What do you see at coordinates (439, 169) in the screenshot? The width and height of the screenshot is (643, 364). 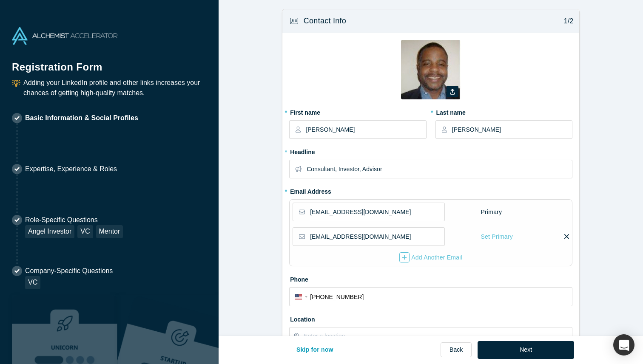 I see `input: Partner, CEO` at bounding box center [439, 169].